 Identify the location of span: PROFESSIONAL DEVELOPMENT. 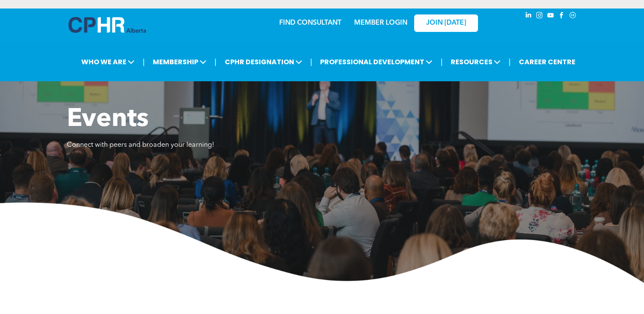
(376, 62).